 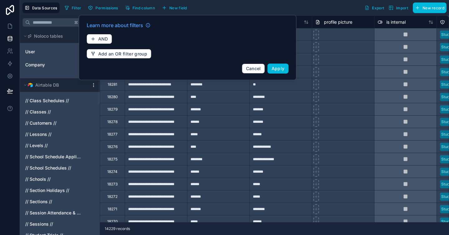 What do you see at coordinates (60, 135) in the screenshot?
I see `div: // Lessons //` at bounding box center [60, 135].